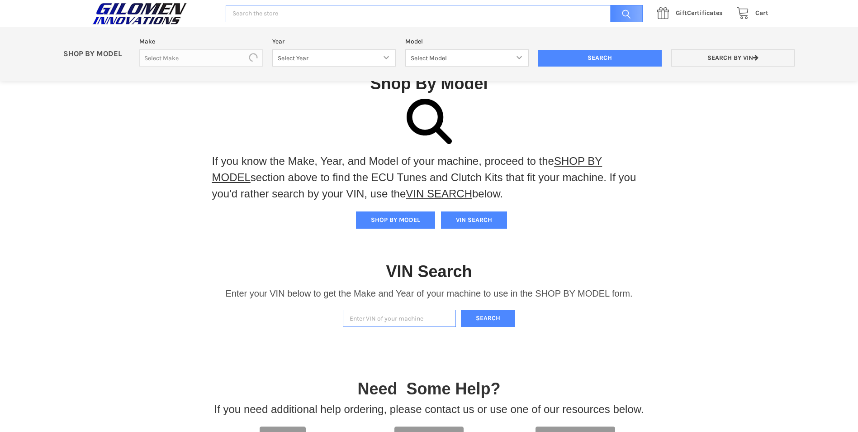  I want to click on h1: Shop By Model, so click(429, 83).